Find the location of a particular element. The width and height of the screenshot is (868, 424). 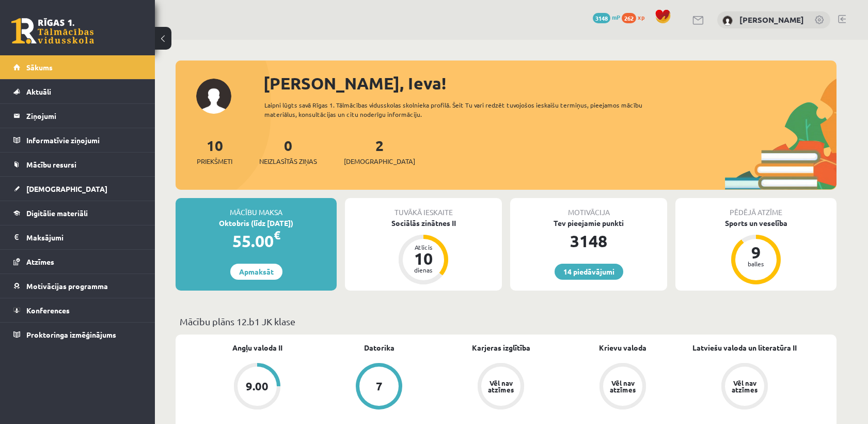

div: 9 is located at coordinates (756, 252).